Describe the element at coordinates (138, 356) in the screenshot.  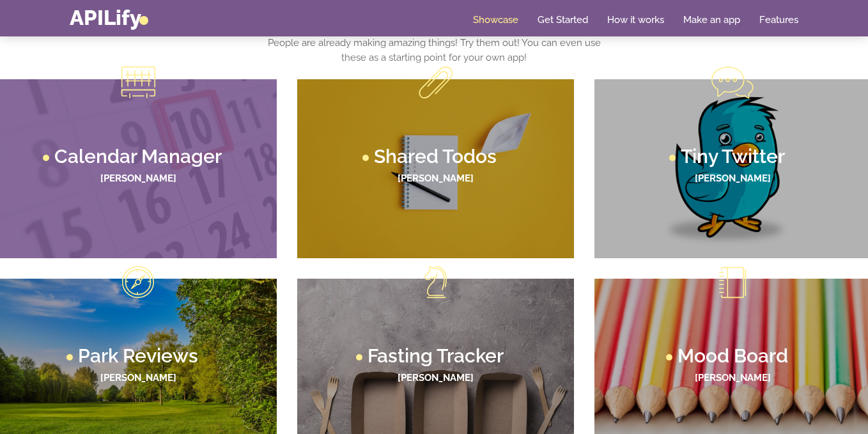
I see `h3: Park Reviews` at that location.